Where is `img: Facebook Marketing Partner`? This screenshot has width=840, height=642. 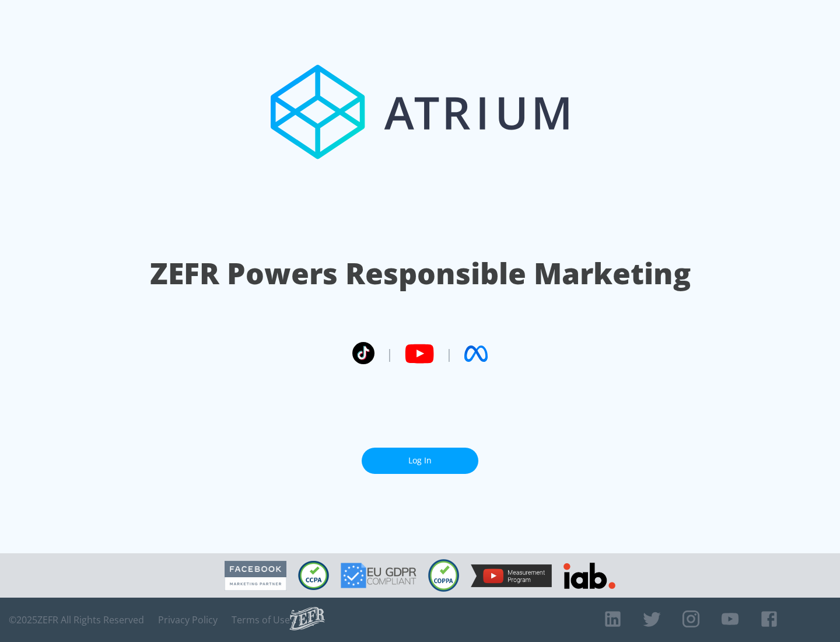 img: Facebook Marketing Partner is located at coordinates (256, 575).